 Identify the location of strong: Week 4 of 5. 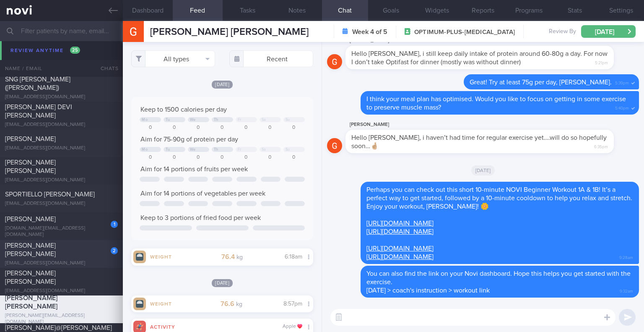
(370, 32).